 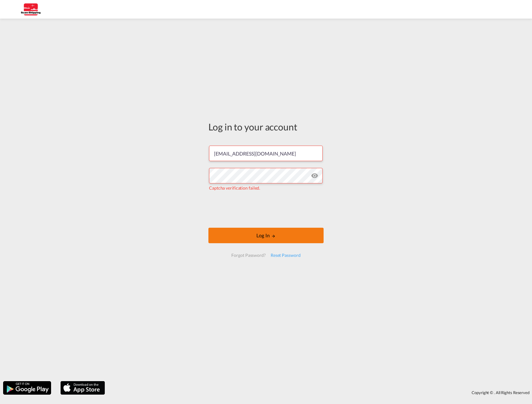 What do you see at coordinates (30, 9) in the screenshot?
I see `img: 123b615026f311ee80dabbd30bc9e10f.jpg` at bounding box center [30, 9].